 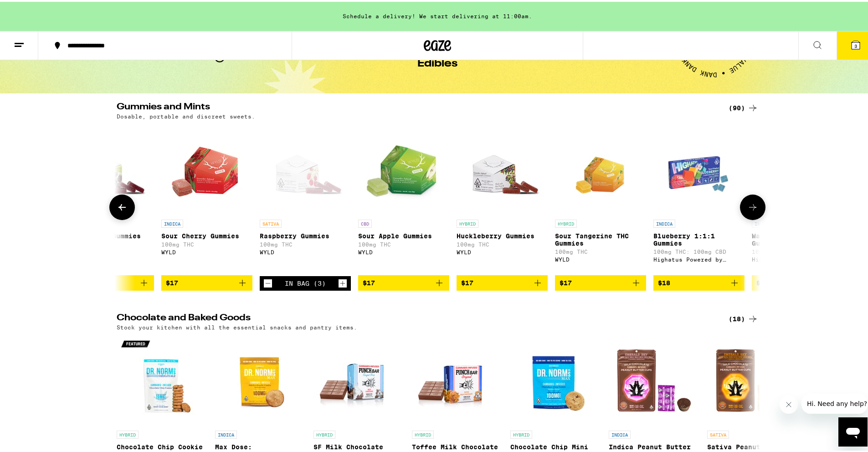 I want to click on img: Emerald Sky - Indica Peanut Butter Cups 10-Pack, so click(x=655, y=379).